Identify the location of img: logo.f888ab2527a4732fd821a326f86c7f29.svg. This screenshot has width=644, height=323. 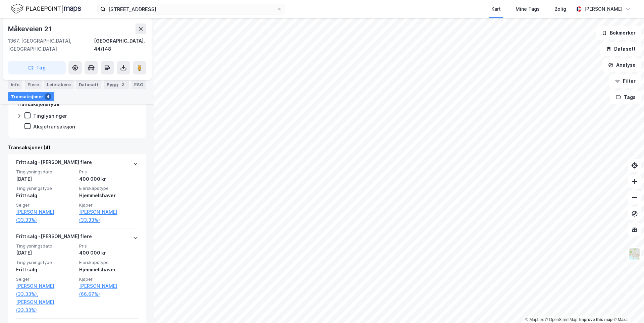
(46, 9).